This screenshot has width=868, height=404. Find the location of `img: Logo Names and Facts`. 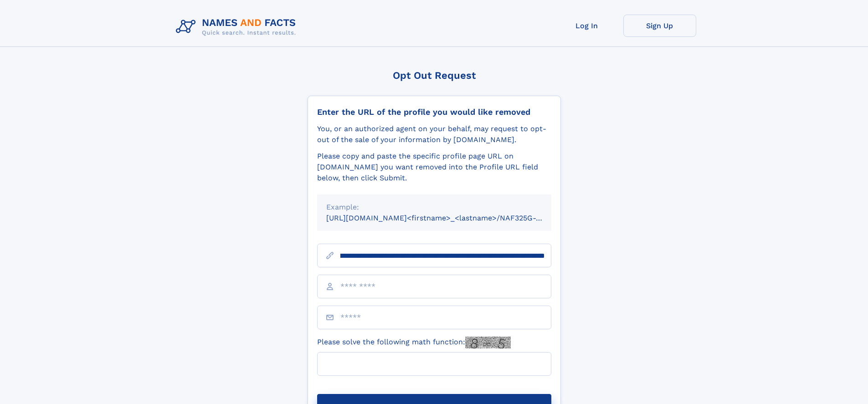

img: Logo Names and Facts is located at coordinates (238, 27).